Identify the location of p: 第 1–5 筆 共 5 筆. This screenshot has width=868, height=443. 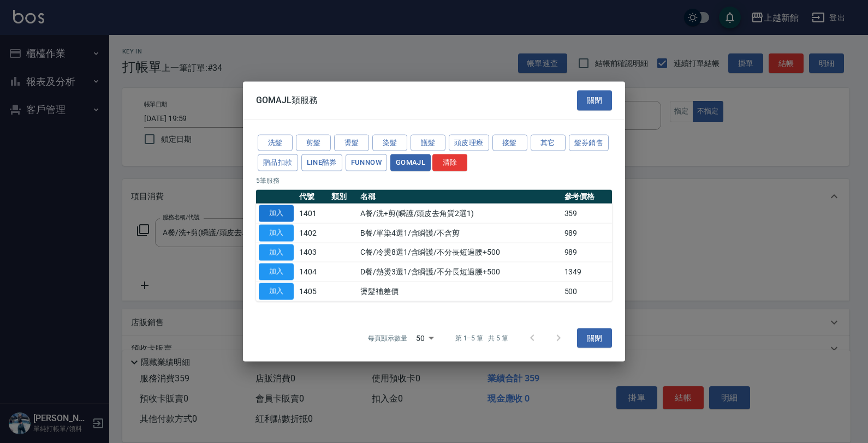
(482, 338).